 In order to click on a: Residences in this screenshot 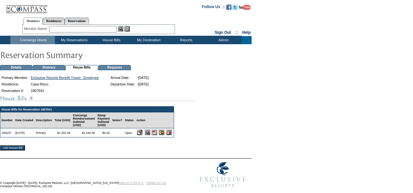, I will do `click(54, 21)`.